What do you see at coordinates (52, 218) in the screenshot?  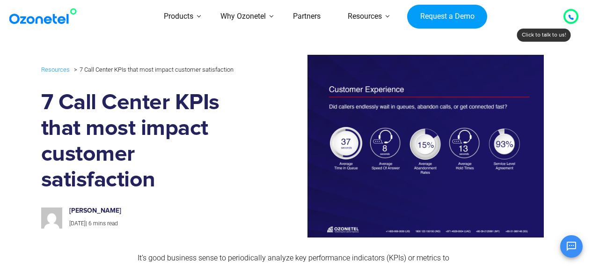 I see `img: 4b37bf29a85883ff6b7148a8970fe41aab027afb6e69c8ab3d6dde174307cbd0` at bounding box center [52, 218].